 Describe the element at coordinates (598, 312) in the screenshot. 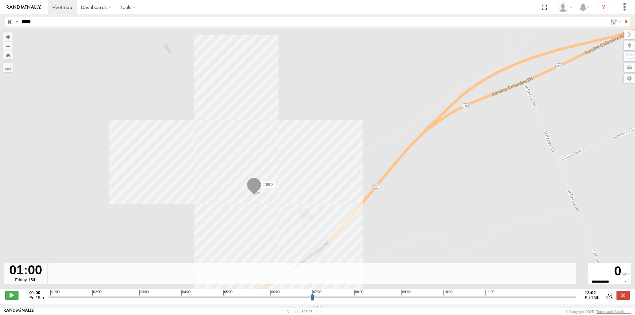

I see `div: © Copyright 2025 -` at that location.